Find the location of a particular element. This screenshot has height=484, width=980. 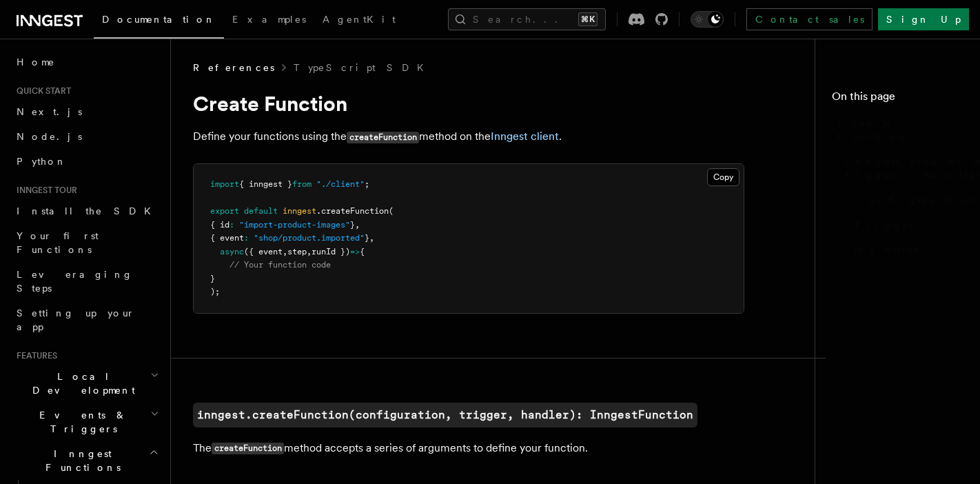

span: Quick start is located at coordinates (41, 91).